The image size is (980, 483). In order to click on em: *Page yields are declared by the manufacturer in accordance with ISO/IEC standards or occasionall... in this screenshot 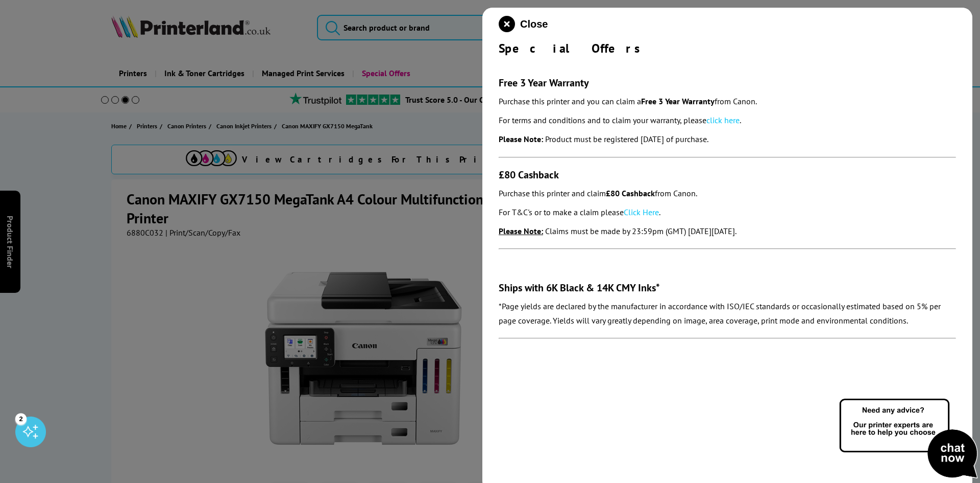, I will do `click(720, 312)`.